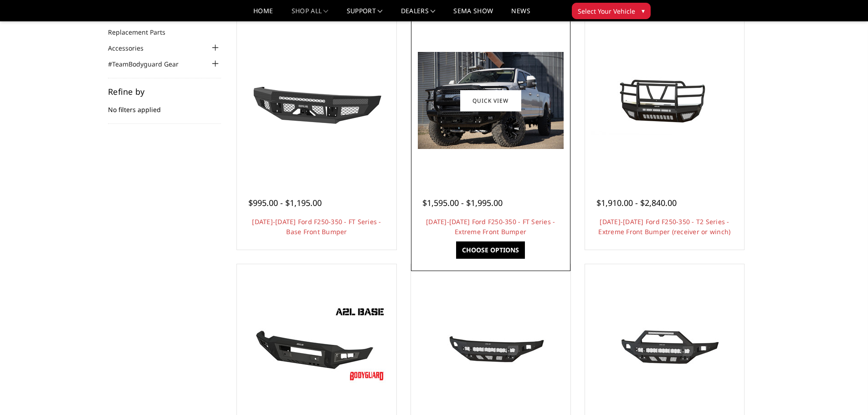 This screenshot has width=868, height=415. What do you see at coordinates (263, 15) in the screenshot?
I see `a: Home` at bounding box center [263, 15].